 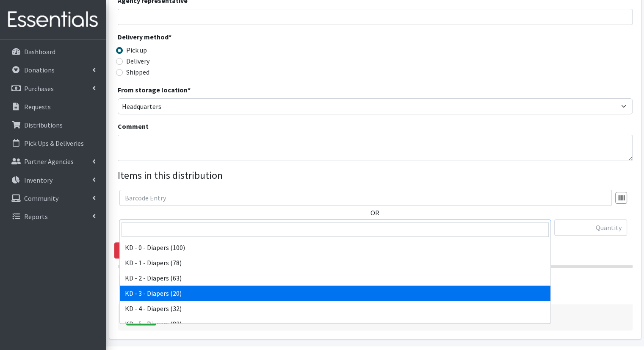 I want to click on span: Bathroom Bin (0), so click(x=335, y=227).